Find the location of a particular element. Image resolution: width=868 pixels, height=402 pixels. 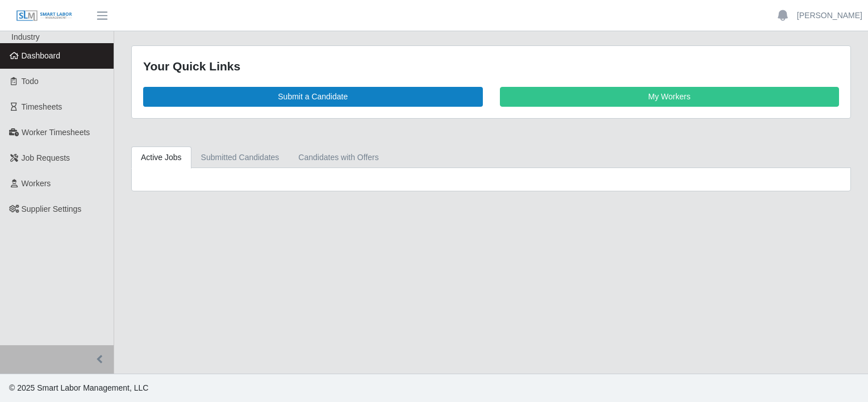

span: Worker Timesheets is located at coordinates (56, 132).